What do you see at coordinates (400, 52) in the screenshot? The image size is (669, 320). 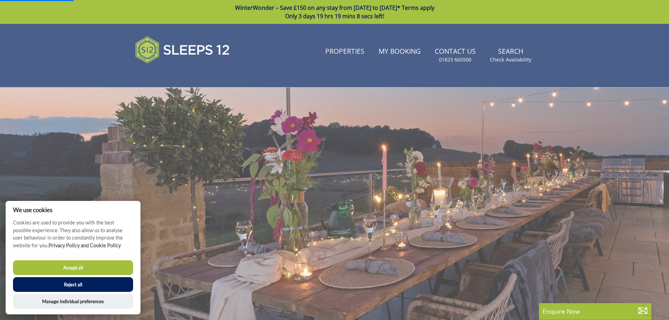 I see `a: My Booking` at bounding box center [400, 52].